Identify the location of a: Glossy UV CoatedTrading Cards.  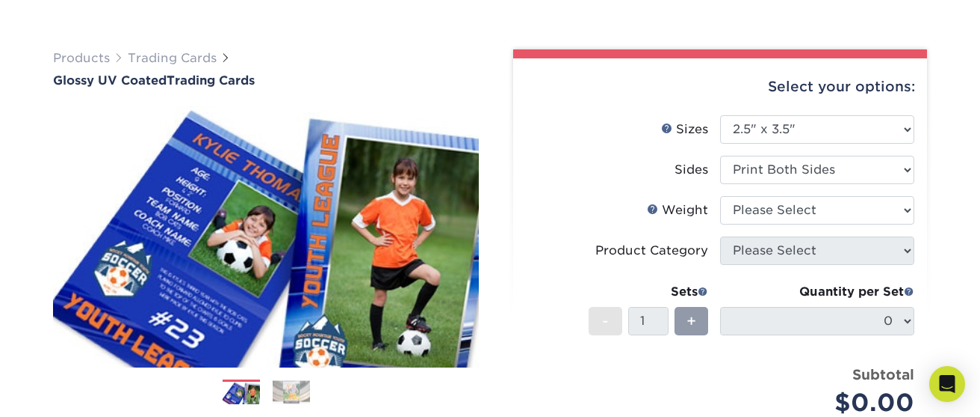
(266, 80).